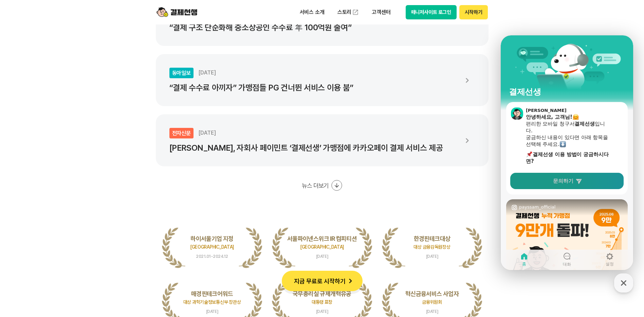 The width and height of the screenshot is (644, 317). What do you see at coordinates (348, 12) in the screenshot?
I see `a: 스토리` at bounding box center [348, 12].